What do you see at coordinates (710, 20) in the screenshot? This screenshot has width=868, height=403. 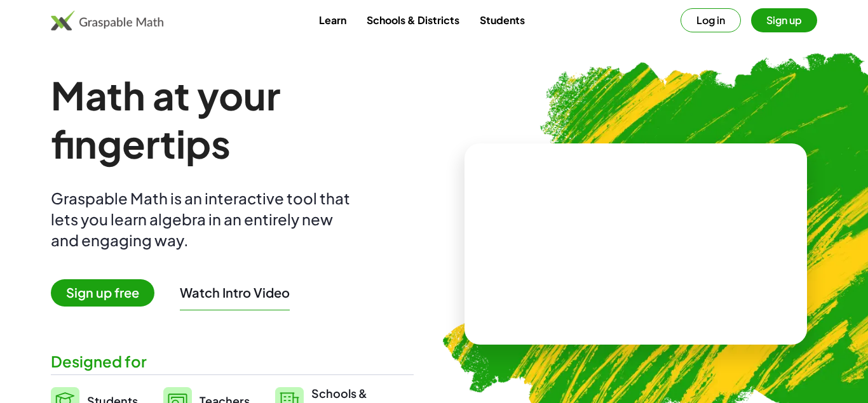 I see `button: Log in` at bounding box center [710, 20].